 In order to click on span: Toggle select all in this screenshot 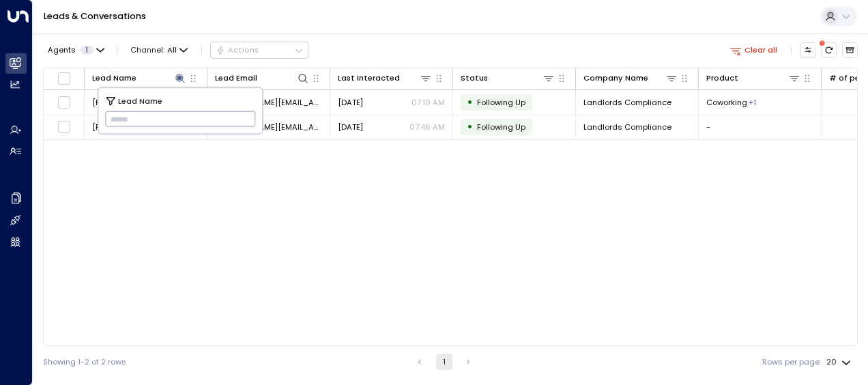, I will do `click(64, 78)`.